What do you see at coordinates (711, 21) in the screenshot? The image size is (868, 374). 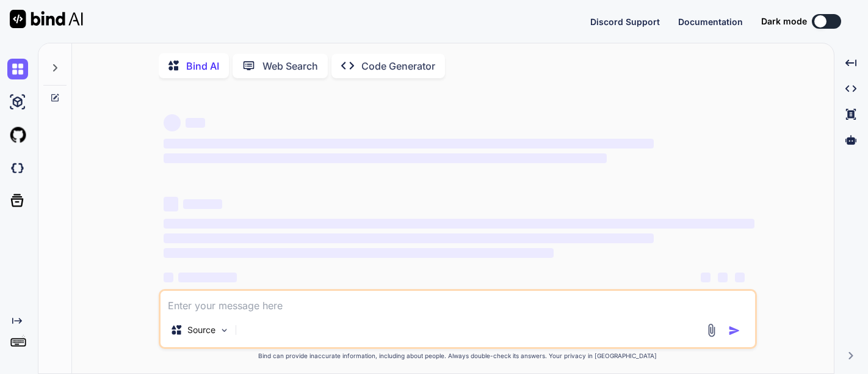 I see `span: Documentation` at bounding box center [711, 21].